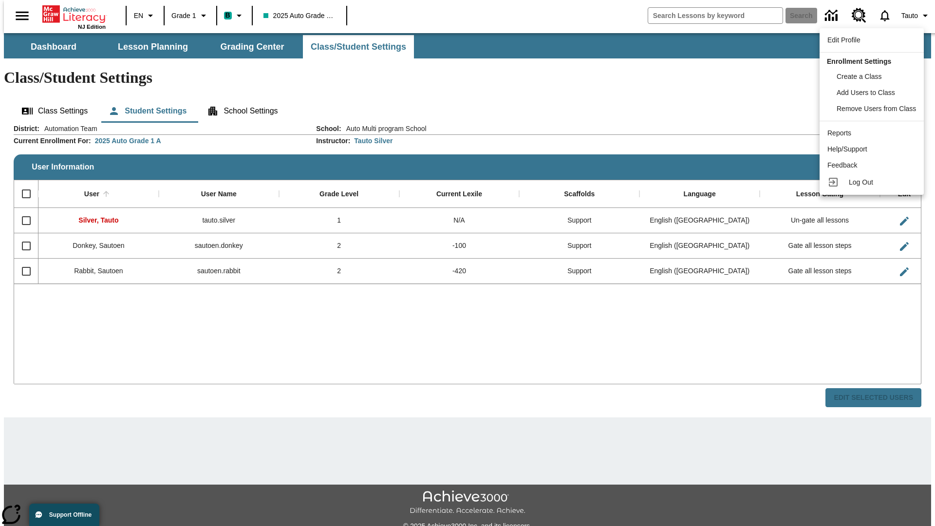 This screenshot has height=526, width=935. What do you see at coordinates (842, 165) in the screenshot?
I see `span: Feedback` at bounding box center [842, 165].